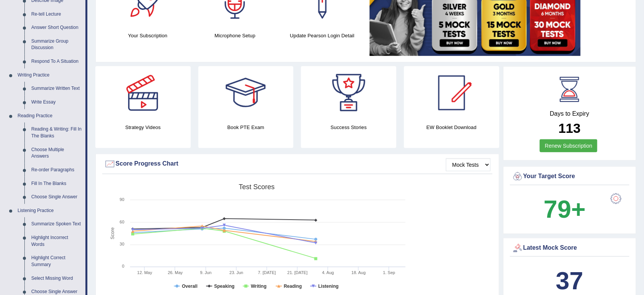 This screenshot has width=644, height=295. What do you see at coordinates (292, 286) in the screenshot?
I see `tspan: Reading` at bounding box center [292, 286].